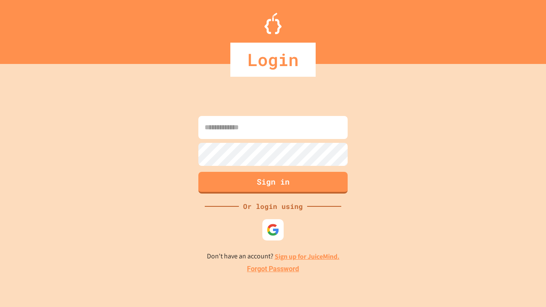  What do you see at coordinates (273, 206) in the screenshot?
I see `div: Or login using` at bounding box center [273, 206].